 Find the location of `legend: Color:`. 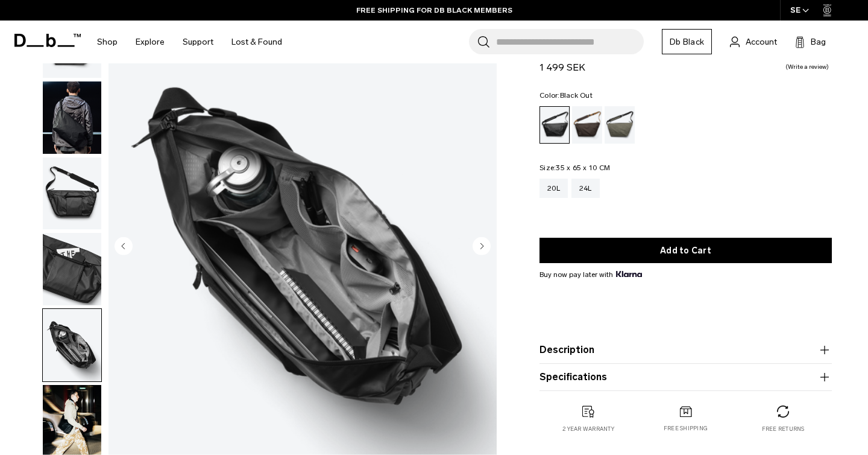

legend: Color: is located at coordinates (565, 95).